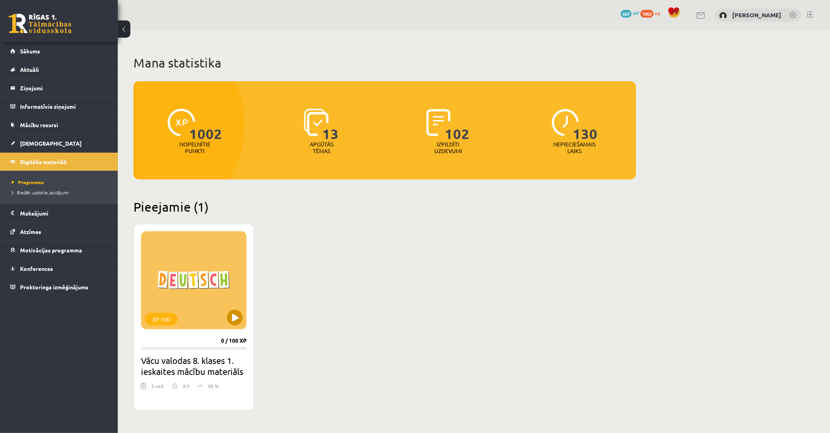 Image resolution: width=830 pixels, height=433 pixels. What do you see at coordinates (161, 319) in the screenshot?
I see `div: XP 100` at bounding box center [161, 319].